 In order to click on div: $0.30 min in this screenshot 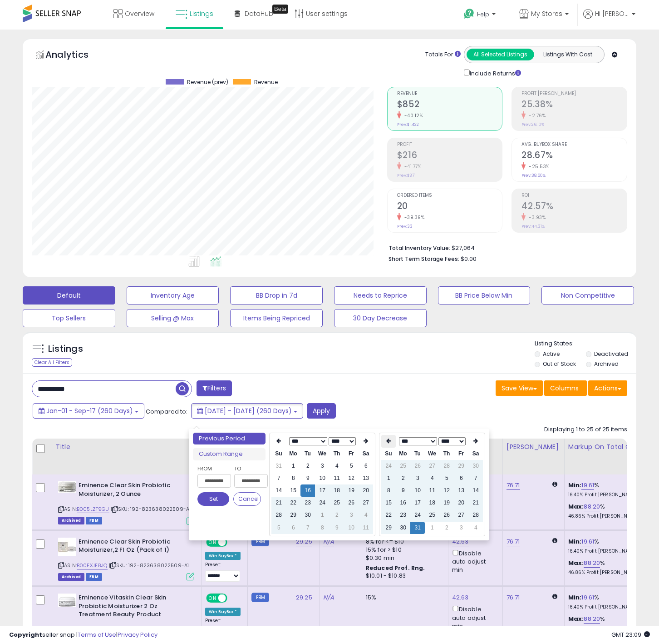, I will do `click(404, 557)`.